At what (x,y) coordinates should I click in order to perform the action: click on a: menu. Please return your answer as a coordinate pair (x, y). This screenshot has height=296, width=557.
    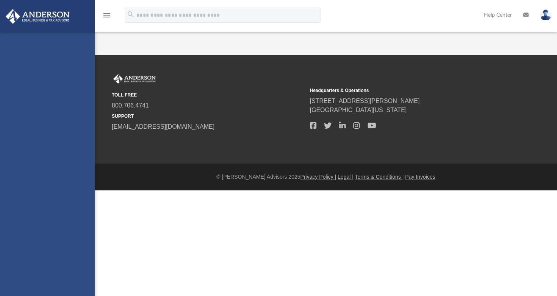
    Looking at the image, I should click on (107, 17).